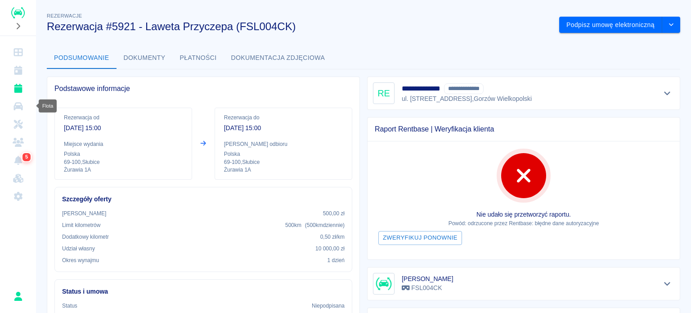 This screenshot has width=691, height=313. Describe the element at coordinates (332, 237) in the screenshot. I see `p: 0,50 zł /km` at that location.